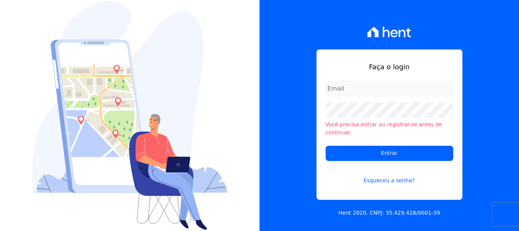 This screenshot has height=231, width=519. I want to click on p: Hent 2020. CNPJ: 35.429.428/0001-39, so click(390, 213).